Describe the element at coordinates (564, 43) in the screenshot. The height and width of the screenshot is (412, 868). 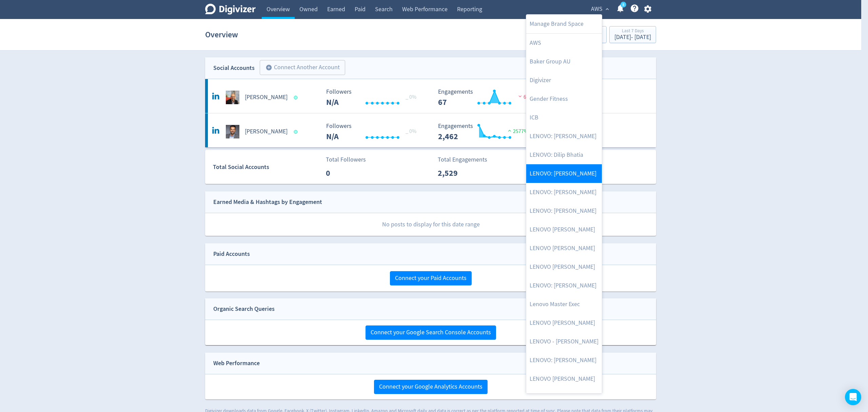
I see `a: AWS` at that location.